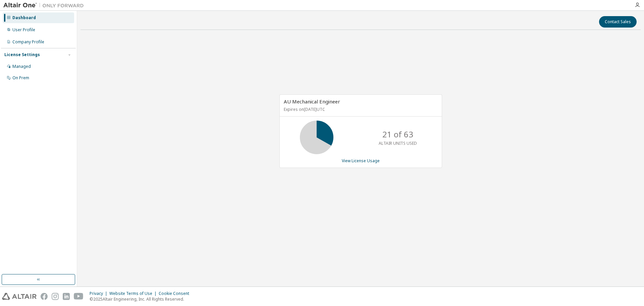  I want to click on img: instagram.svg, so click(55, 296).